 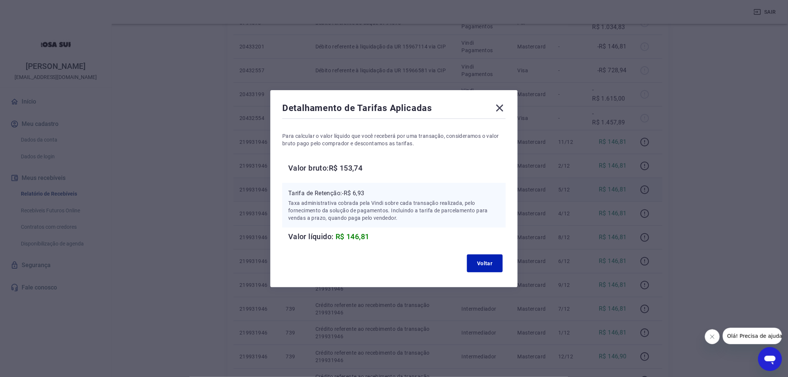 What do you see at coordinates (352, 236) in the screenshot?
I see `span: R$ 146,81` at bounding box center [352, 236].